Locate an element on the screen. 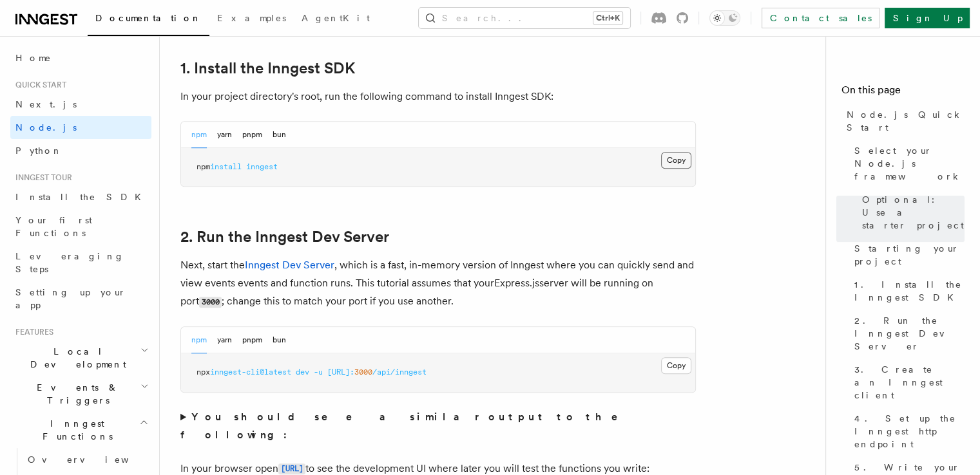 The image size is (980, 475). span: Python is located at coordinates (38, 151).